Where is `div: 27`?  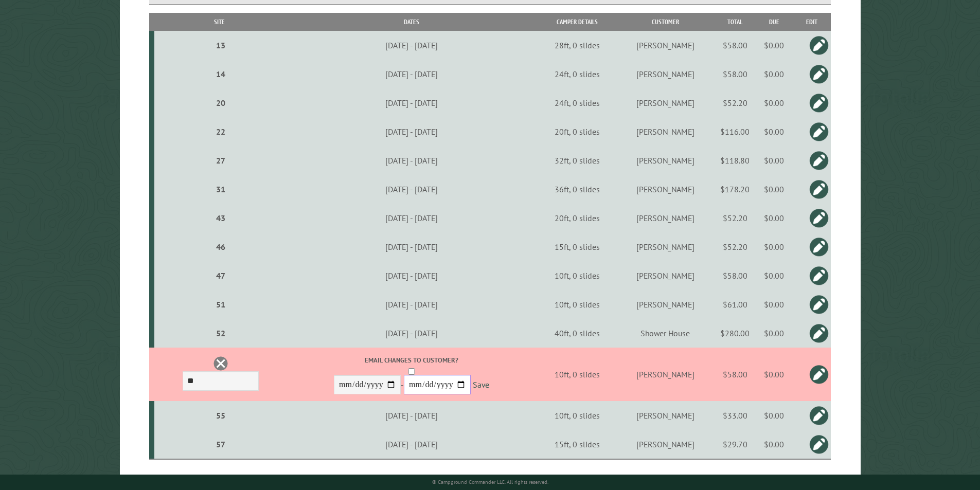 div: 27 is located at coordinates (221, 160).